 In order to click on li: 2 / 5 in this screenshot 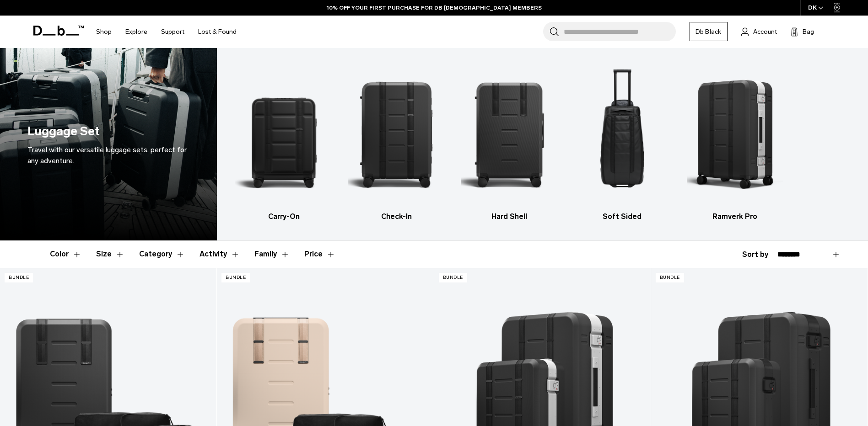, I will do `click(397, 141)`.